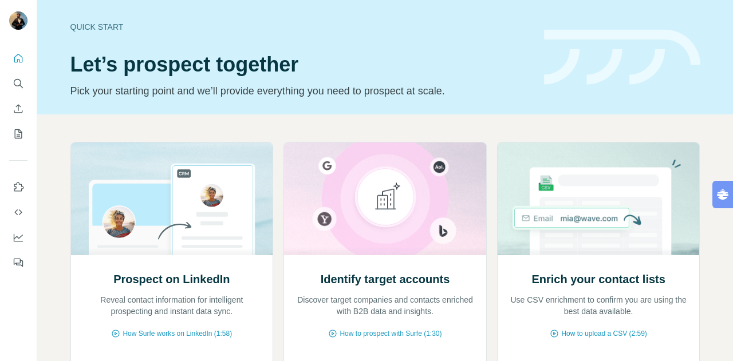  What do you see at coordinates (177, 334) in the screenshot?
I see `span: How Surfe works on LinkedIn (1:58)` at bounding box center [177, 334].